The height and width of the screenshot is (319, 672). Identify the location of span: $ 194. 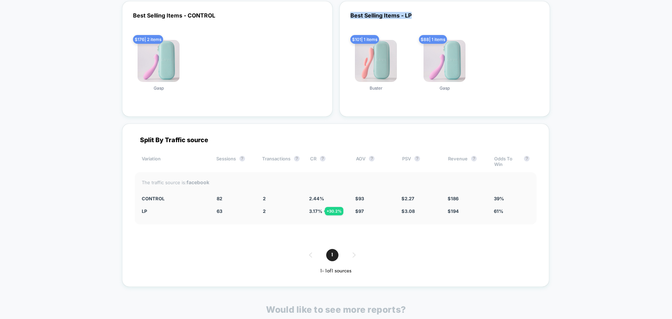
(453, 211).